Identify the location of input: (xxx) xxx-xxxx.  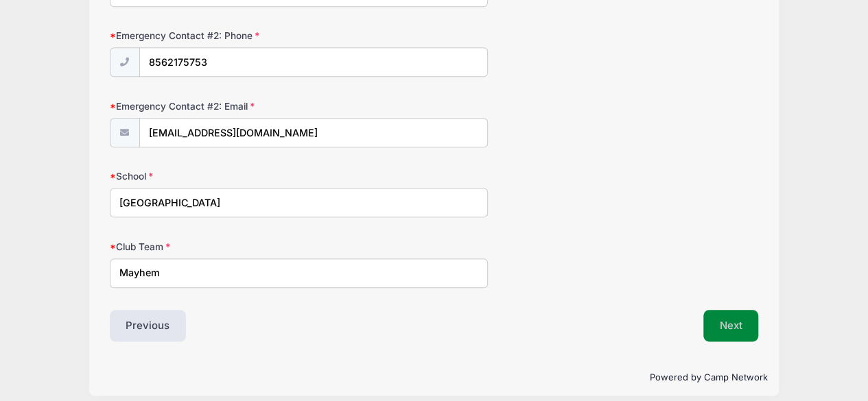
(314, 62).